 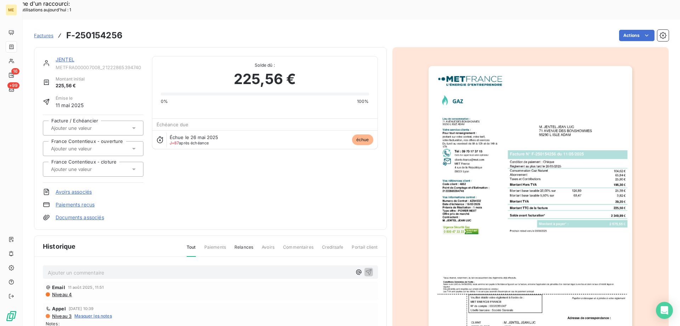 I want to click on span: METFRA000007008_21222865394740, so click(x=100, y=67).